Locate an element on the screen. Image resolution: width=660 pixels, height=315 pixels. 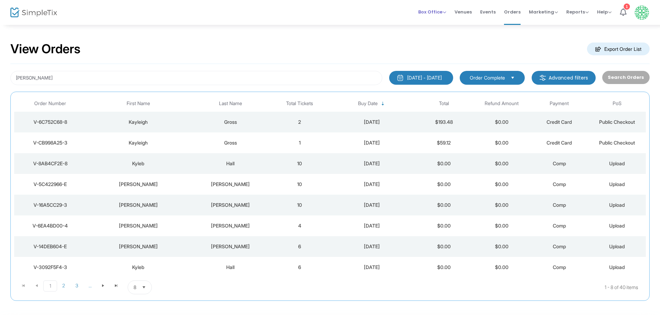
div: V-6C752C68-8 is located at coordinates (50, 122).